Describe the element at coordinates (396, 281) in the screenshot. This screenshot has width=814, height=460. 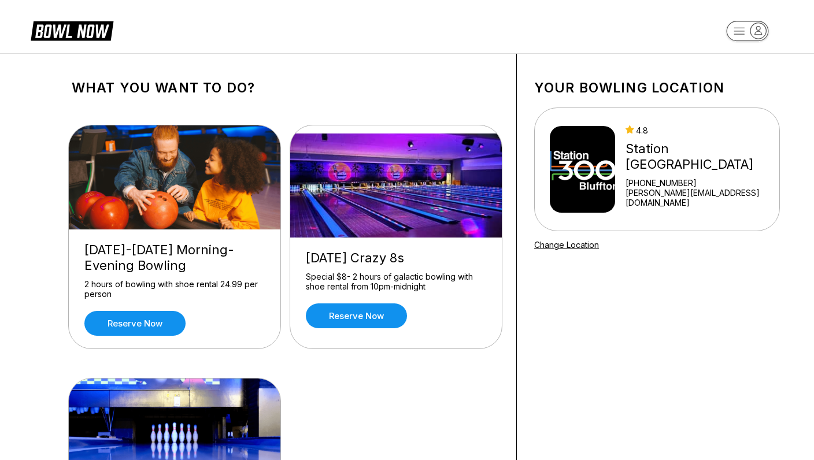
I see `div: Special $8- 2 hours of galactic bowling with shoe rental from 10pm-midnight` at that location.